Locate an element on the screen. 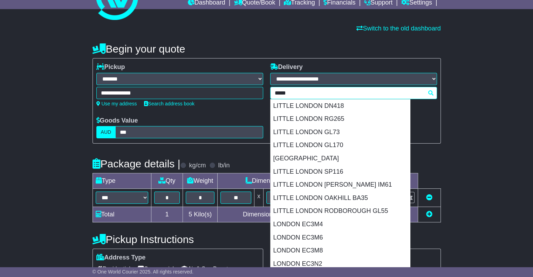 This screenshot has width=533, height=277. div: LONDON EC3M8 is located at coordinates (340, 251).